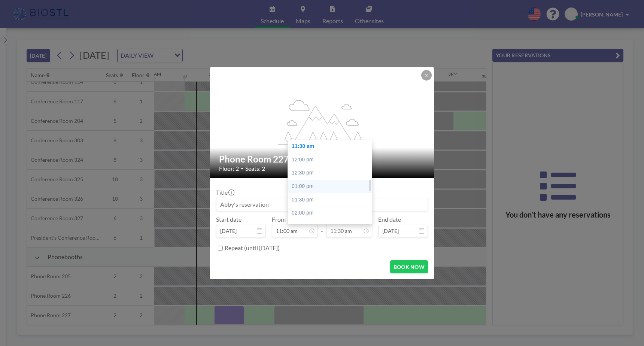  Describe the element at coordinates (332, 173) in the screenshot. I see `div: 12:30 pm` at that location.